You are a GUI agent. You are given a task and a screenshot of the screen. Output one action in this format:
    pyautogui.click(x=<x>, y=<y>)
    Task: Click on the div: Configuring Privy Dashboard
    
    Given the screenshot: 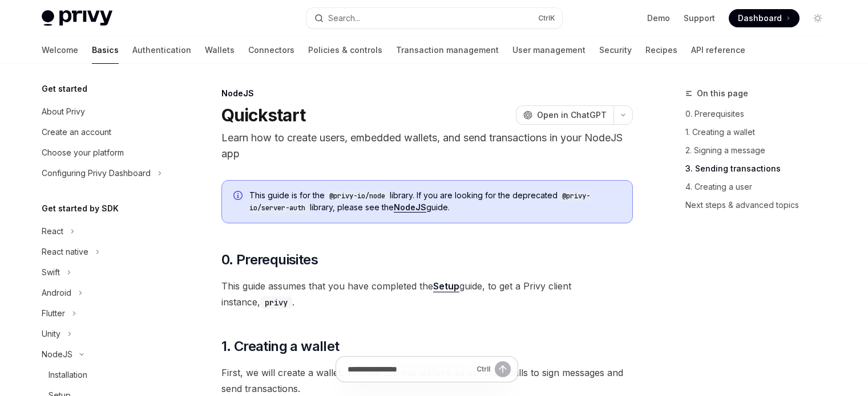 What is the action you would take?
    pyautogui.click(x=96, y=173)
    